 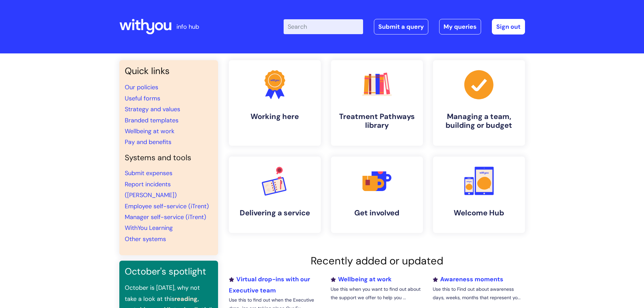 I want to click on h4: Treatment Pathways library, so click(x=377, y=121).